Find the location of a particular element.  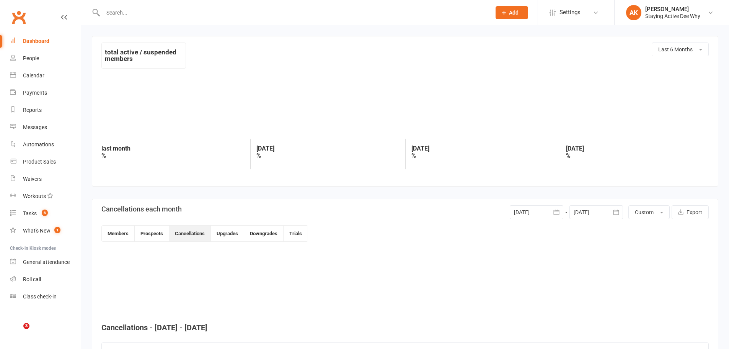

div: Payments is located at coordinates (35, 93).